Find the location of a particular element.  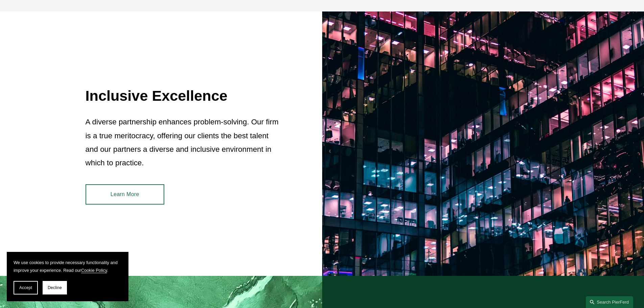

a: Cookie Policy is located at coordinates (94, 270).